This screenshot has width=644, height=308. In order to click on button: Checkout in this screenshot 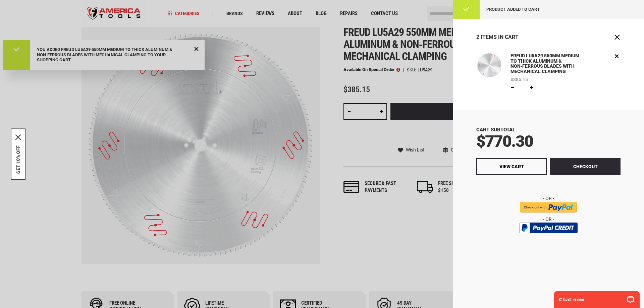, I will do `click(586, 167)`.